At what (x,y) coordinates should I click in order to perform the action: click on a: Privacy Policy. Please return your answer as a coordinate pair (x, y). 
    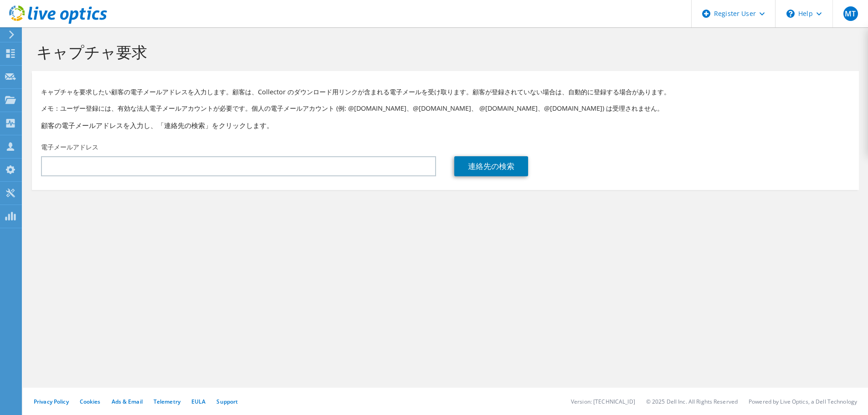
    Looking at the image, I should click on (51, 401).